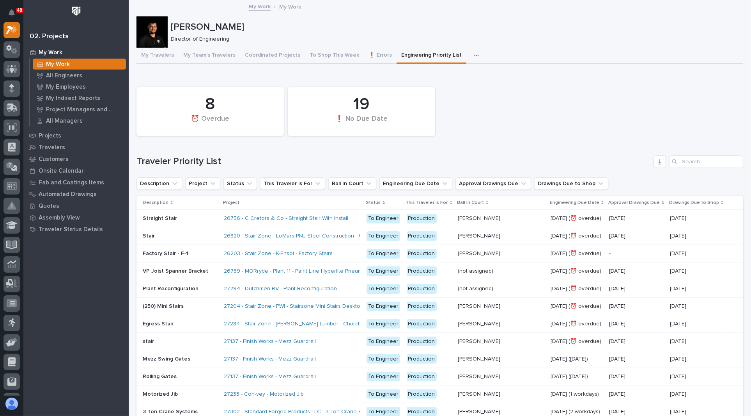 This screenshot has height=416, width=751. I want to click on a: Travelers, so click(76, 147).